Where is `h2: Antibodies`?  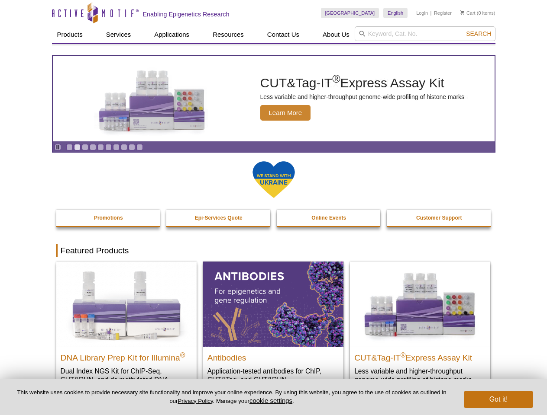
h2: Antibodies is located at coordinates (273, 356).